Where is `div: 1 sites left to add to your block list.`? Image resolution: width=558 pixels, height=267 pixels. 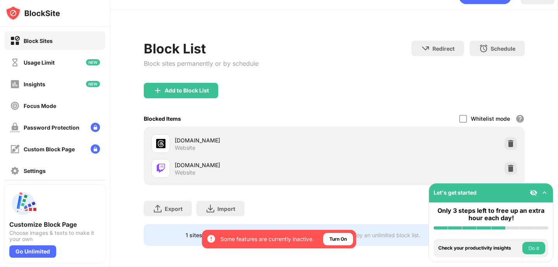
div: 1 sites left to add to your block list. is located at coordinates (231, 235).